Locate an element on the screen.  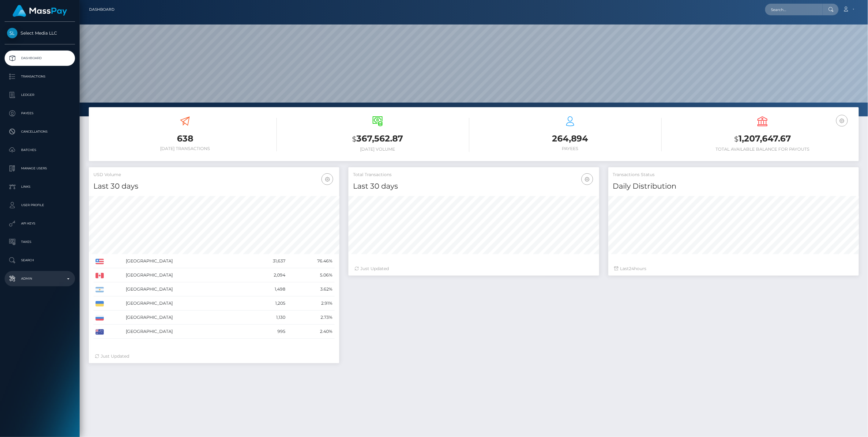
img: US.png is located at coordinates (99, 262).